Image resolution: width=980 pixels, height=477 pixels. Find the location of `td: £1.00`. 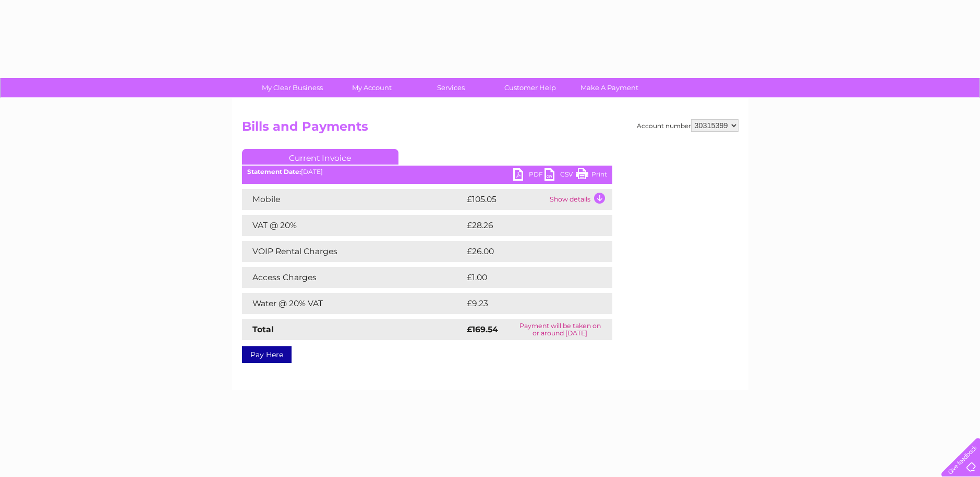

td: £1.00 is located at coordinates (525, 278).